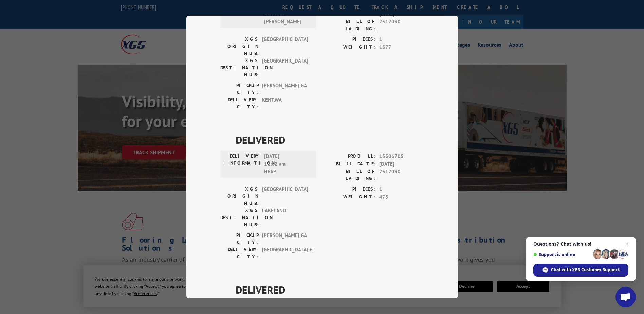 The height and width of the screenshot is (314, 644). What do you see at coordinates (581, 271) in the screenshot?
I see `div: Chat with XGS Customer Support` at bounding box center [581, 271].